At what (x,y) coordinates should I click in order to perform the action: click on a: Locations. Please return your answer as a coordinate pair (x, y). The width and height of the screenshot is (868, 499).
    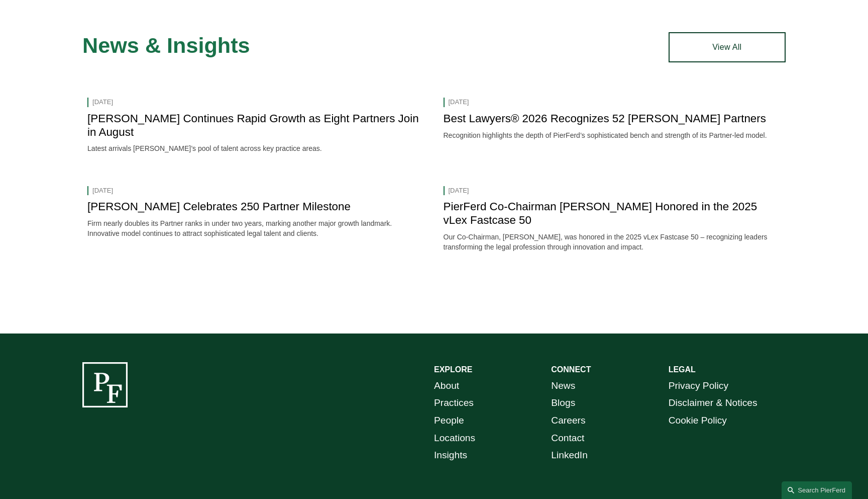
    Looking at the image, I should click on (455, 438).